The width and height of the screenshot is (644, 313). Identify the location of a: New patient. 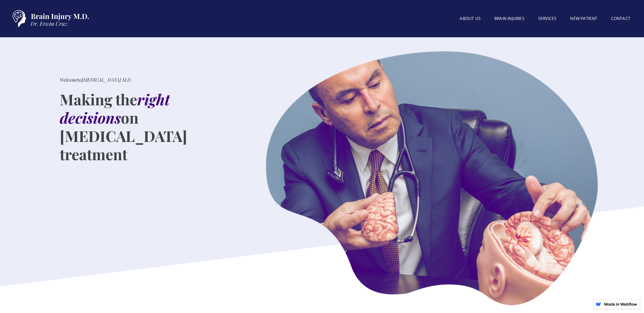
(583, 19).